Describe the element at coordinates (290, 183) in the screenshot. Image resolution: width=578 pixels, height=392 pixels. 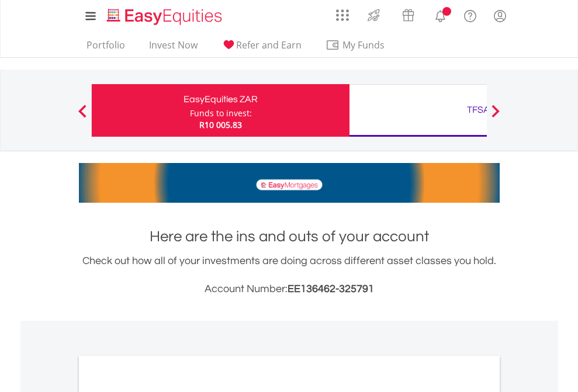
I see `img: EasyMortage Promotion Banner` at that location.